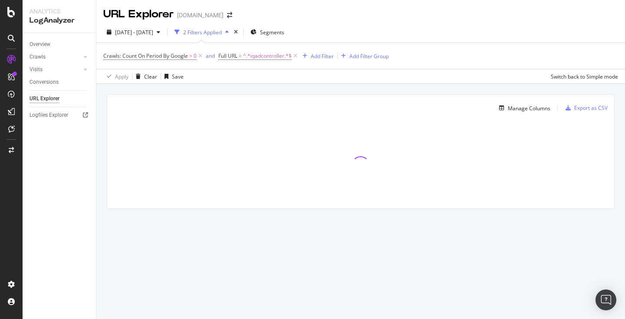  What do you see at coordinates (59, 11) in the screenshot?
I see `div: Analytics` at bounding box center [59, 11].